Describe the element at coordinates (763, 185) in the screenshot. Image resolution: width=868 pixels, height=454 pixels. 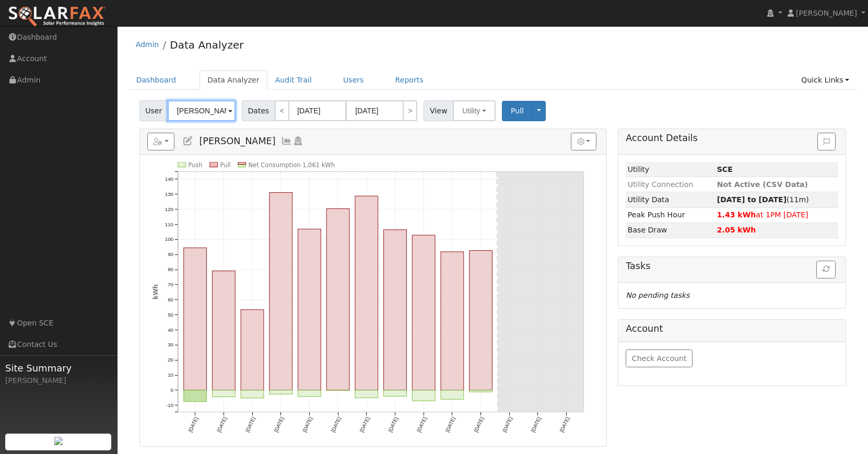
I see `span: Not Active (CSV Data)` at that location.